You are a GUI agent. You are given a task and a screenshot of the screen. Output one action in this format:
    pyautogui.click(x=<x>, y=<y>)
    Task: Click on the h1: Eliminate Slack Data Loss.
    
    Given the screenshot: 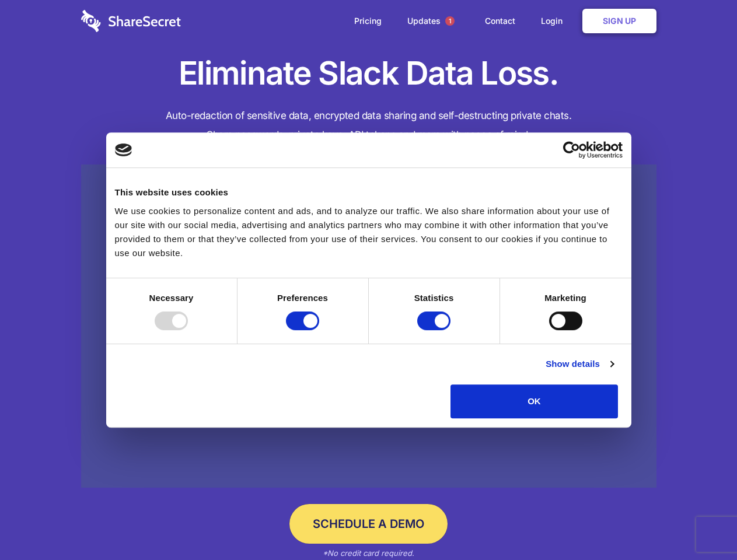 What is the action you would take?
    pyautogui.click(x=369, y=73)
    